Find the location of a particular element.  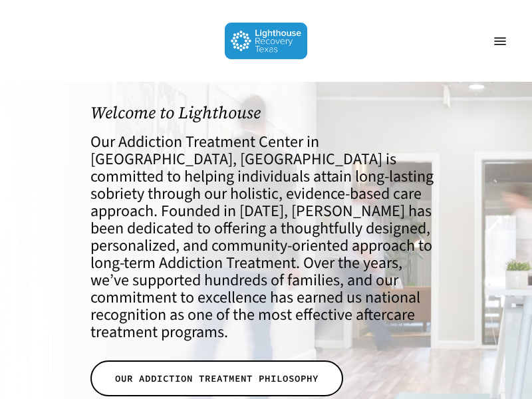

h1: Welcome to Lighthouse is located at coordinates (266, 112).